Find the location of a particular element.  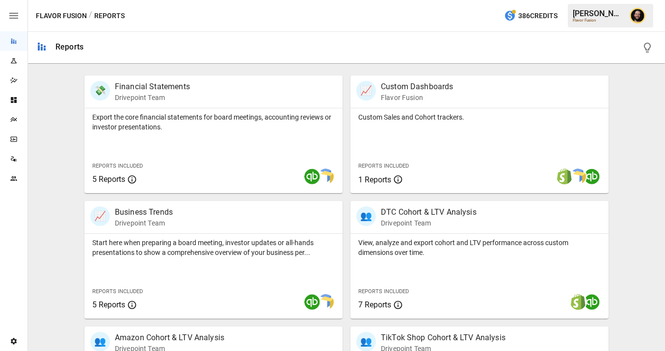

div: Flavor Fusion is located at coordinates (598, 20).